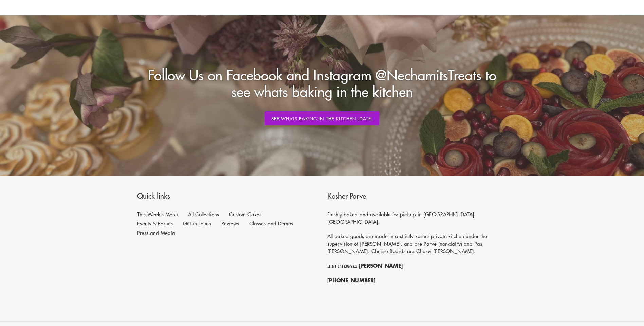 The image size is (644, 326). Describe the element at coordinates (155, 223) in the screenshot. I see `a: Events & Parties` at that location.